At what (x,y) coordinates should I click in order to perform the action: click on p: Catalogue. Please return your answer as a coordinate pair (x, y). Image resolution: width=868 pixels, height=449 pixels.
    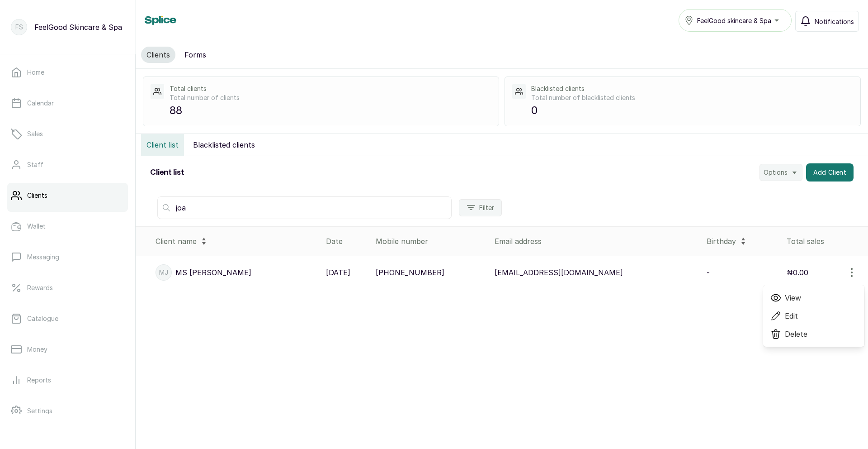
    Looking at the image, I should click on (42, 318).